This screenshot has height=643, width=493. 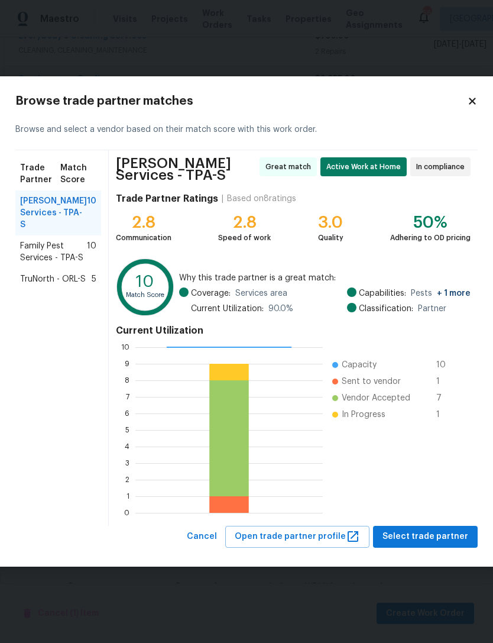 I want to click on text: 0, so click(x=127, y=513).